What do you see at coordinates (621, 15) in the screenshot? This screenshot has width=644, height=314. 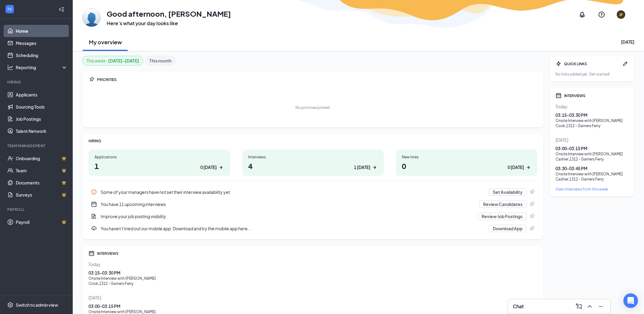 I see `div: JF` at bounding box center [621, 15].